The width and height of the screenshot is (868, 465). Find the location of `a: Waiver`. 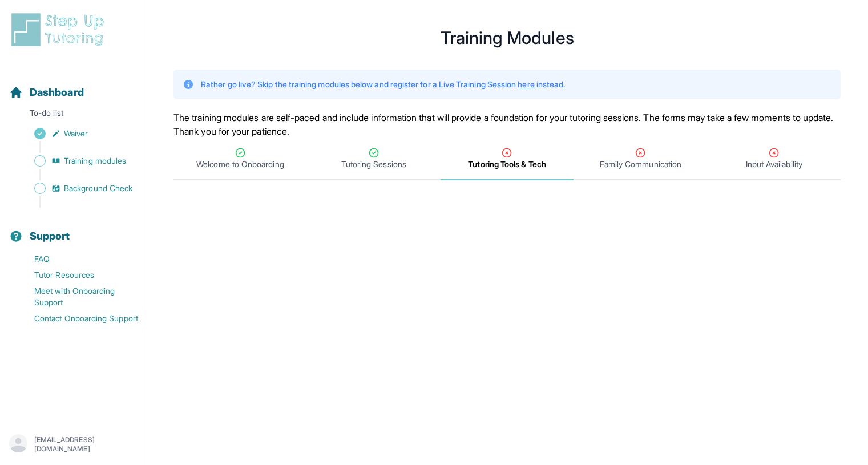

a: Waiver is located at coordinates (77, 133).